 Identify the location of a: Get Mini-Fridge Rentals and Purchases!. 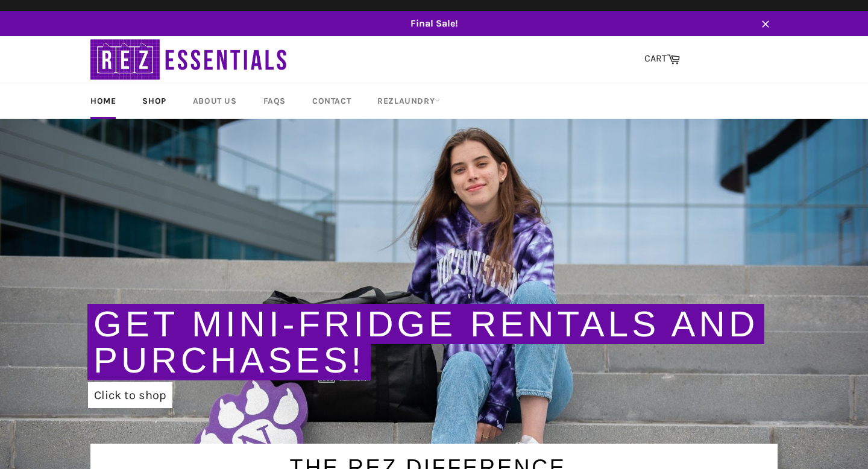
(425, 342).